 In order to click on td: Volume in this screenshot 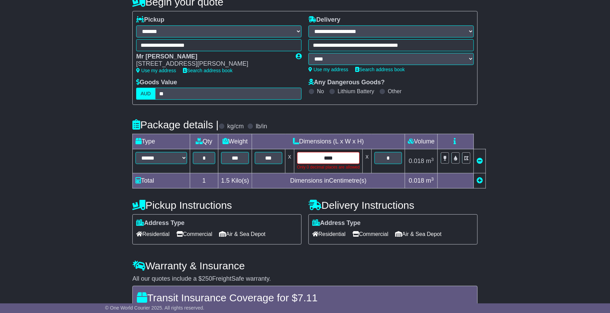, I will do `click(421, 142)`.